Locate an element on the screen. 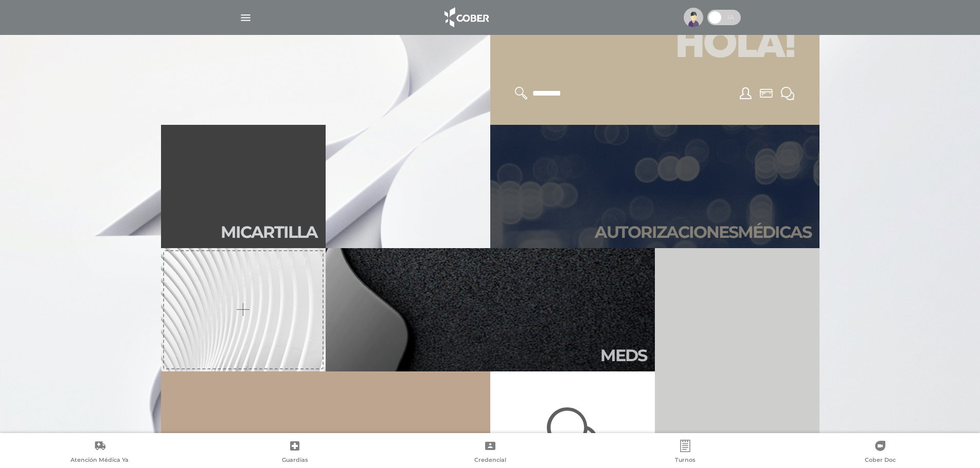  h1: Hola! is located at coordinates (655, 46).